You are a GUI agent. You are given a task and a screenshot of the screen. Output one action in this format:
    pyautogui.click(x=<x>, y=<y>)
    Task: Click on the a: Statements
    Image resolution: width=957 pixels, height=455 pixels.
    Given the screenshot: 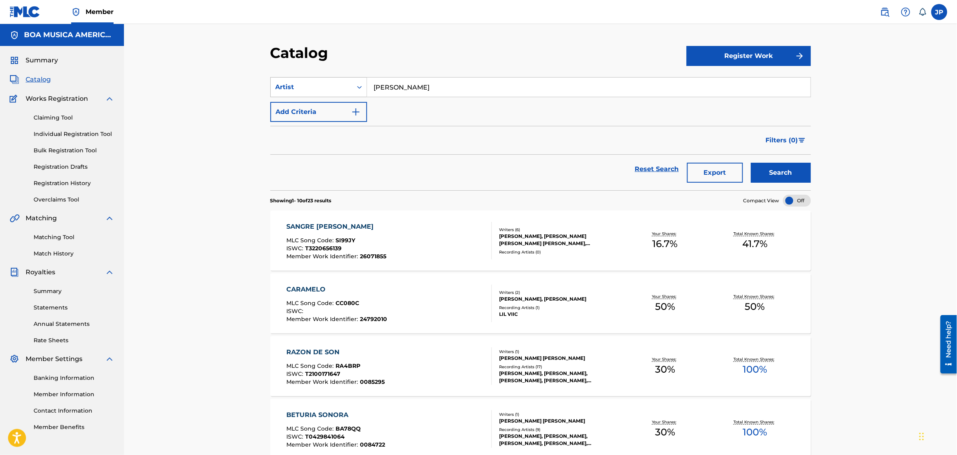 What is the action you would take?
    pyautogui.click(x=74, y=308)
    